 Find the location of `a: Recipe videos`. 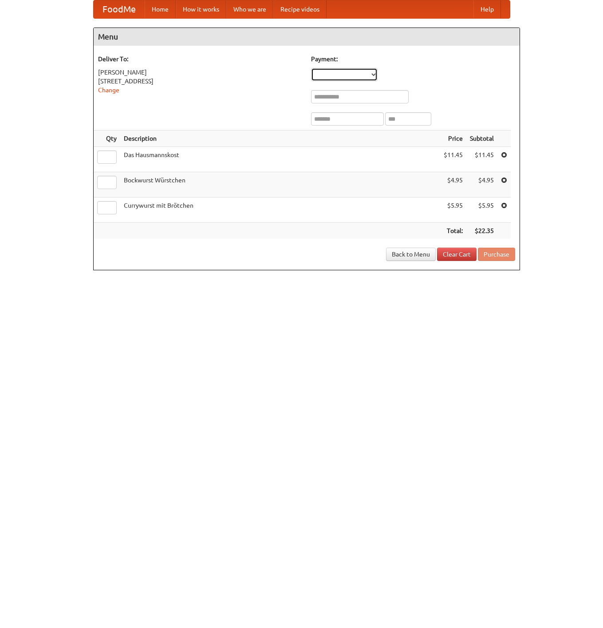

a: Recipe videos is located at coordinates (300, 9).